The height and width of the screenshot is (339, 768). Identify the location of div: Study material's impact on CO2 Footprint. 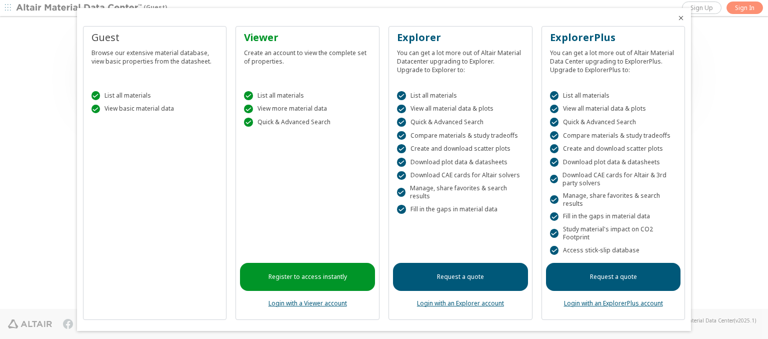
(614, 233).